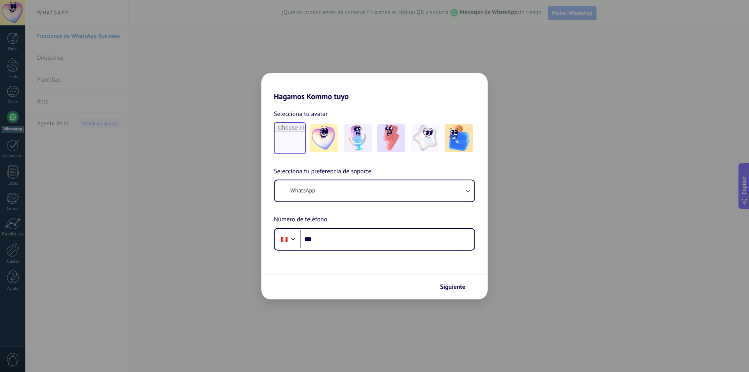  What do you see at coordinates (284, 239) in the screenshot?
I see `div: Peru: + 51` at bounding box center [284, 239].